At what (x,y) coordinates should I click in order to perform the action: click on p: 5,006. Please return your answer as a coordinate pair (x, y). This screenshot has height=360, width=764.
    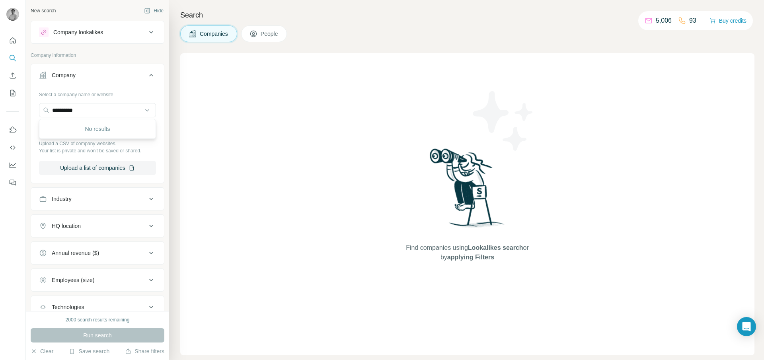
    Looking at the image, I should click on (664, 21).